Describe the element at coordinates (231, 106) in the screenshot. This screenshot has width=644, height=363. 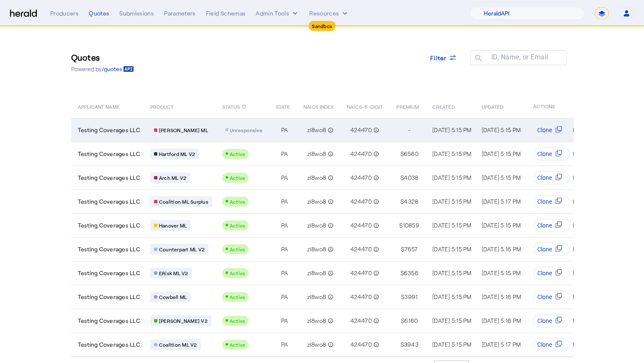
I see `span: STATUS` at that location.